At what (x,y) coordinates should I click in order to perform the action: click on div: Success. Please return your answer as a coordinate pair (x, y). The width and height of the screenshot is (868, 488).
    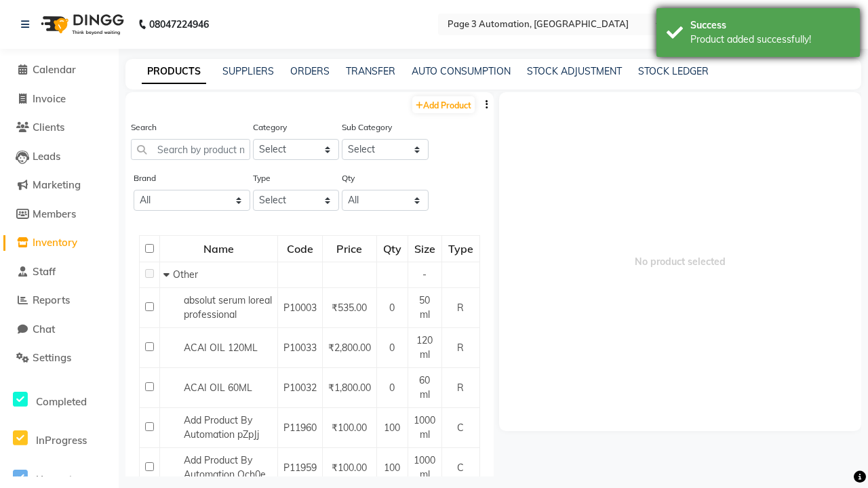
    Looking at the image, I should click on (769, 25).